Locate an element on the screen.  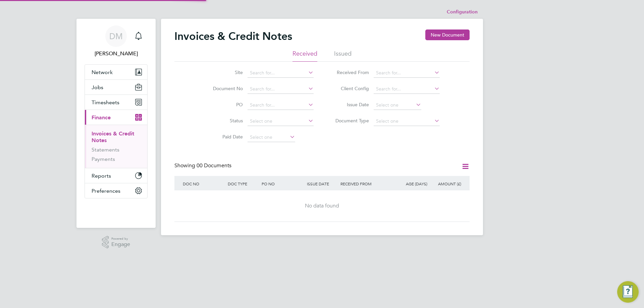
span: Reports is located at coordinates (101, 175).